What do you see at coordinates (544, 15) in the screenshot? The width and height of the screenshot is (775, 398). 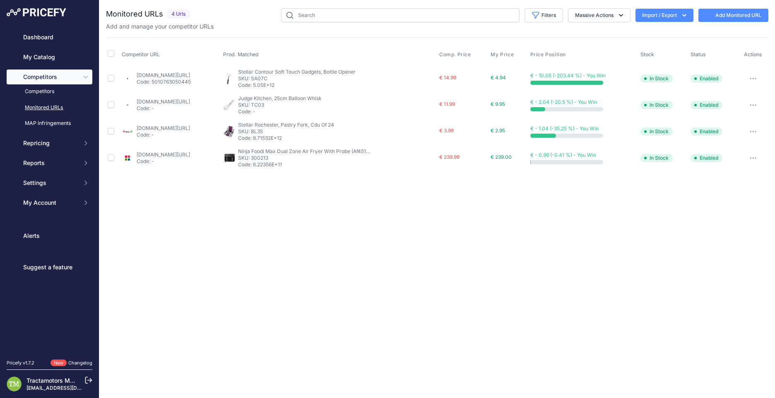 I see `button: Filters` at bounding box center [544, 15].